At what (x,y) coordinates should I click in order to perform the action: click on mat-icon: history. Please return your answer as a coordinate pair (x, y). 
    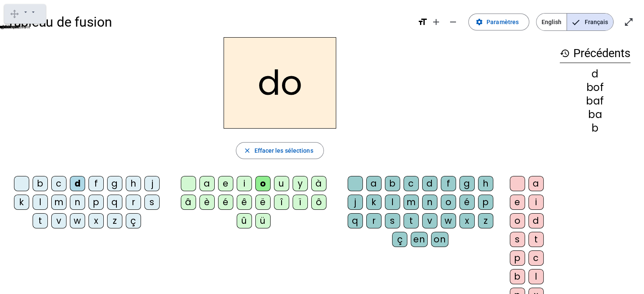
    Looking at the image, I should click on (565, 53).